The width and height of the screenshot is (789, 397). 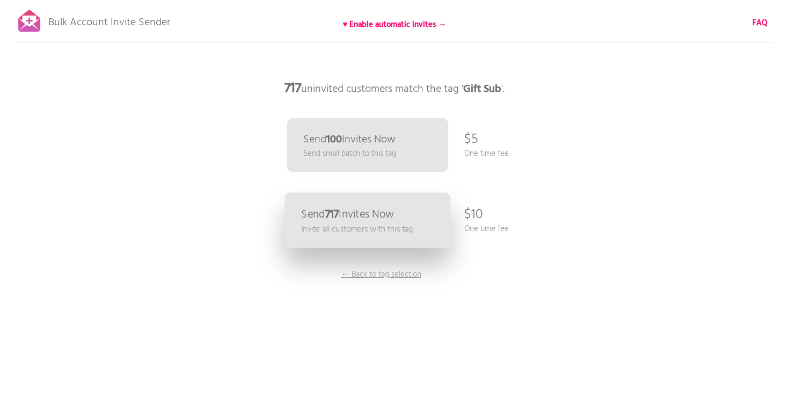 What do you see at coordinates (760, 23) in the screenshot?
I see `b: FAQ` at bounding box center [760, 23].